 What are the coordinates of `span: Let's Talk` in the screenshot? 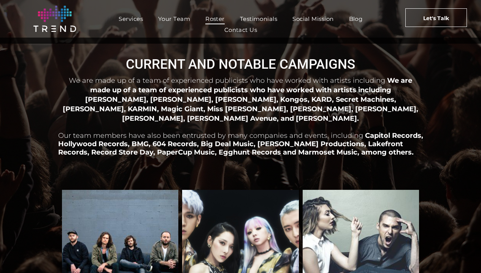 It's located at (436, 18).